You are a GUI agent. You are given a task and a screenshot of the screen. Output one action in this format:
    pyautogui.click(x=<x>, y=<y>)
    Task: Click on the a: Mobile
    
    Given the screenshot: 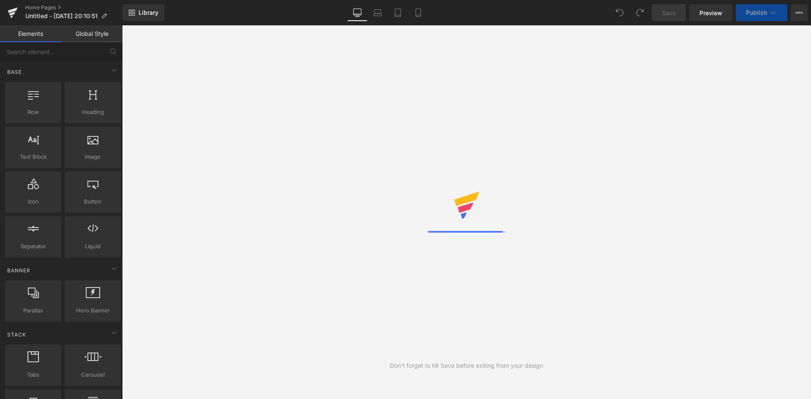 What is the action you would take?
    pyautogui.click(x=418, y=13)
    